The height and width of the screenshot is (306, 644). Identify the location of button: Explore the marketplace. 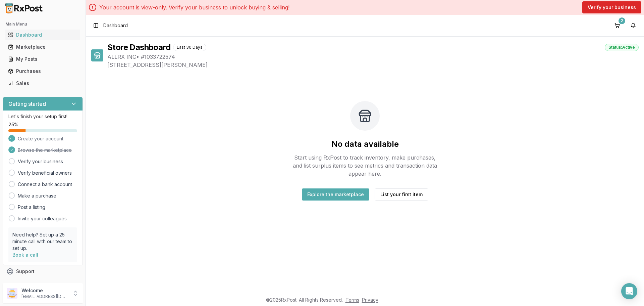
(335, 194).